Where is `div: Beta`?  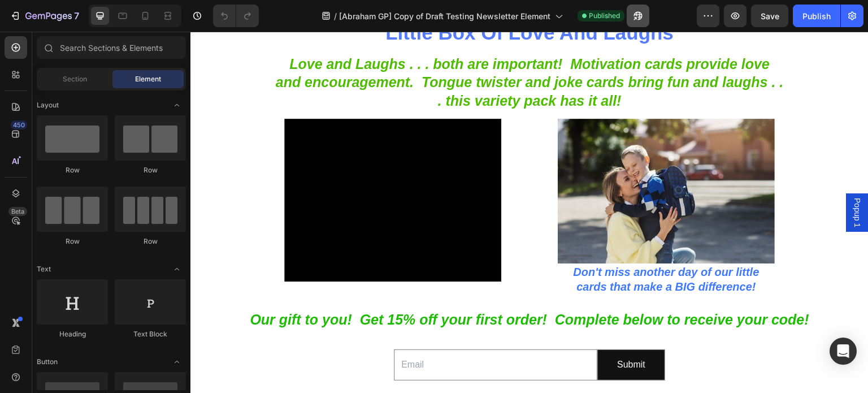 div: Beta is located at coordinates (17, 211).